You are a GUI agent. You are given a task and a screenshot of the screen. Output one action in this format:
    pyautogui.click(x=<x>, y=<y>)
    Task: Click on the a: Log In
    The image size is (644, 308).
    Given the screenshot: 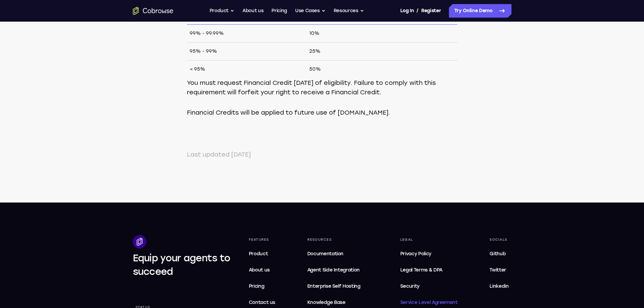 What is the action you would take?
    pyautogui.click(x=407, y=11)
    